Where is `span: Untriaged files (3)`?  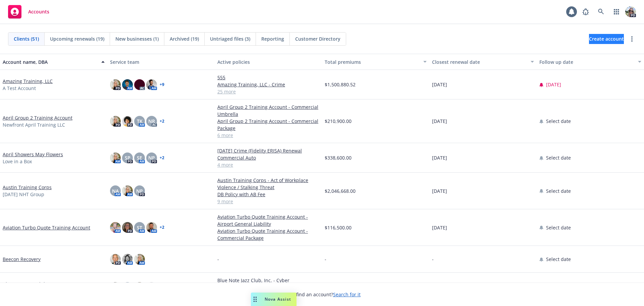
span: Untriaged files (3) is located at coordinates (230, 39).